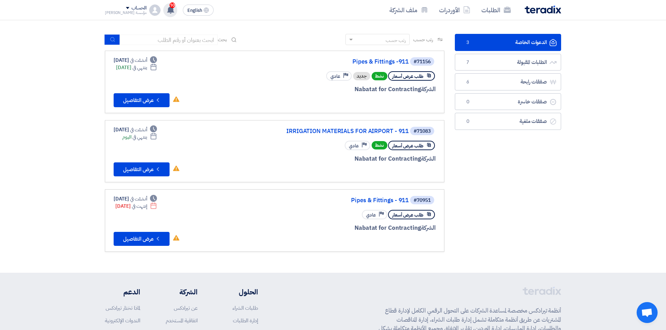 The width and height of the screenshot is (666, 330). What do you see at coordinates (198, 10) in the screenshot?
I see `button: English` at bounding box center [198, 10].